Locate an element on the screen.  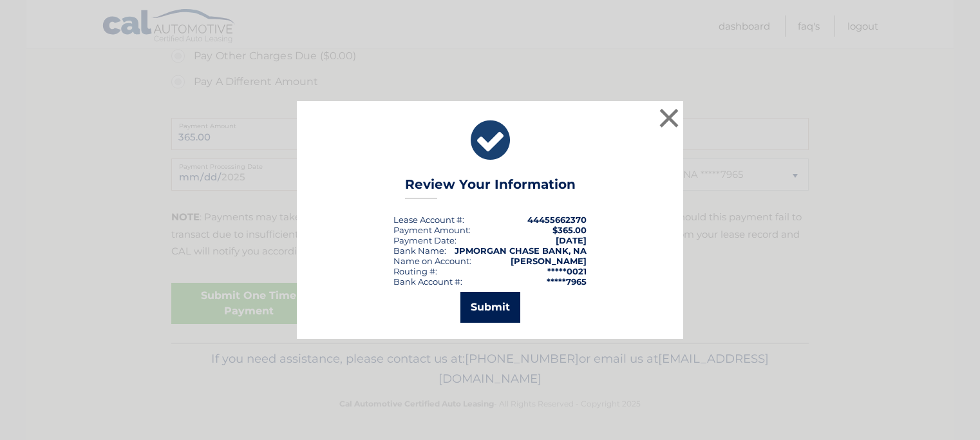
div: Lease Account #: is located at coordinates (429, 220).